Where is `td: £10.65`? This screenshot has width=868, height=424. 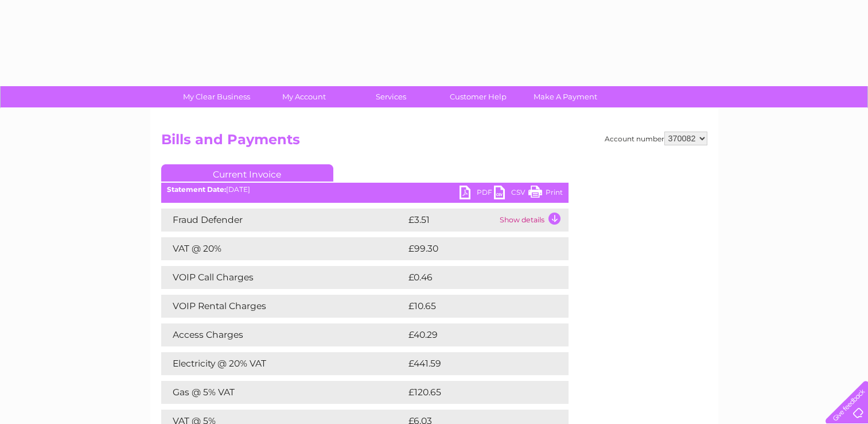 td: £10.65 is located at coordinates (475, 306).